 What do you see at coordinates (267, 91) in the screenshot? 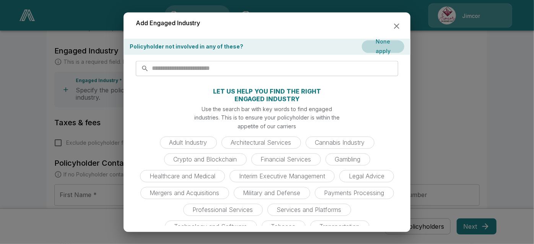
I see `p: LET US HELP YOU FIND THE RIGHT` at bounding box center [267, 91].